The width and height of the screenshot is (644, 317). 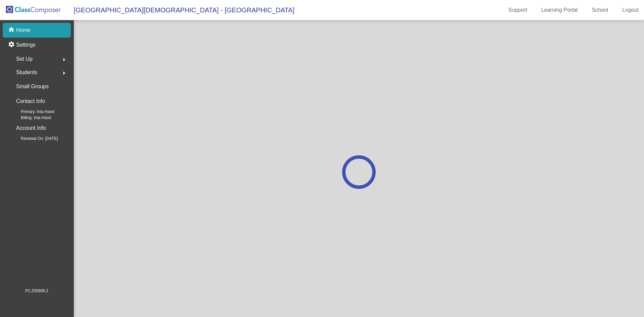 What do you see at coordinates (27, 72) in the screenshot?
I see `span: Students` at bounding box center [27, 72].